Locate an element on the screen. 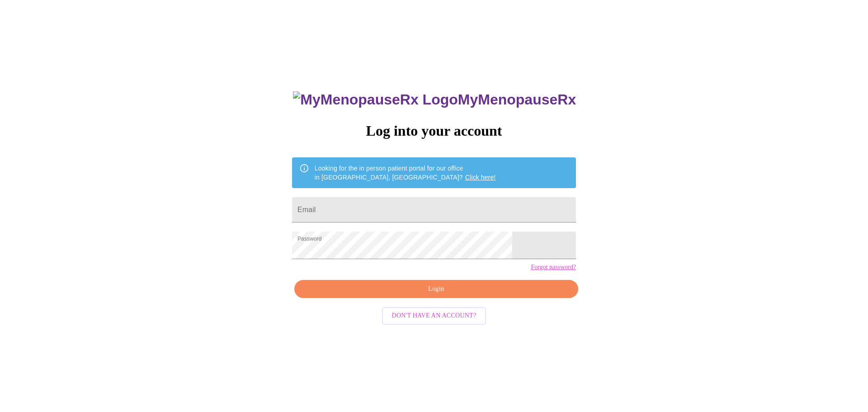 This screenshot has width=868, height=412. button: Login is located at coordinates (436, 289).